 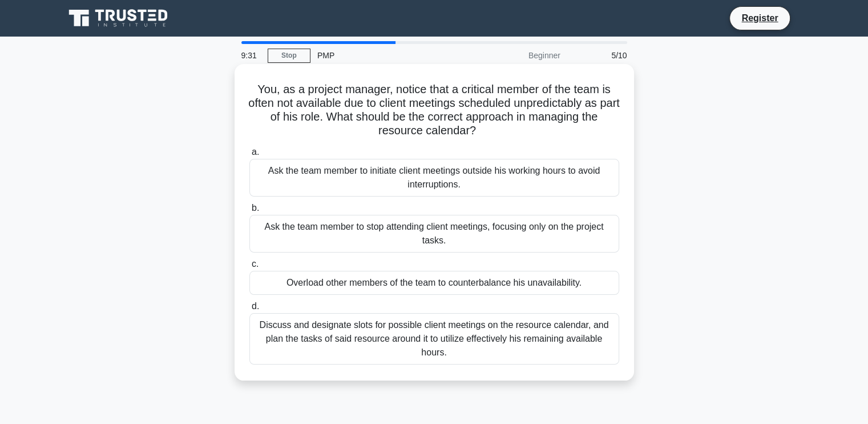 What do you see at coordinates (255, 207) in the screenshot?
I see `span: b.` at bounding box center [255, 207].